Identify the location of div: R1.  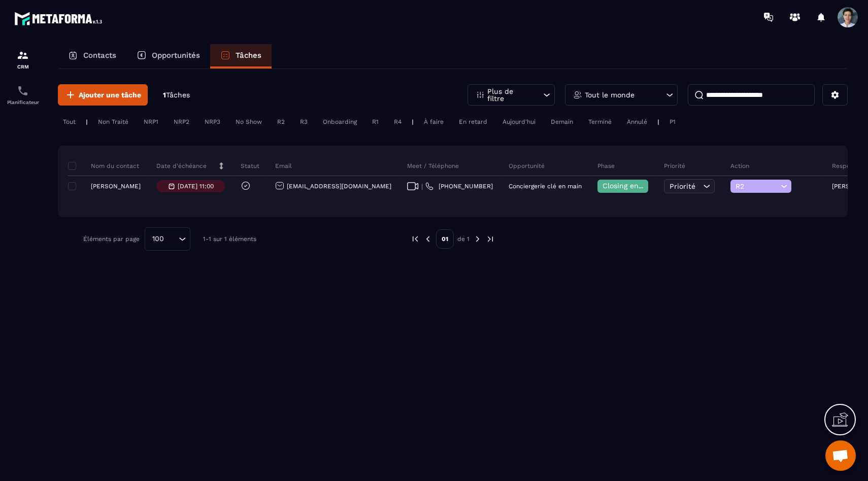
(375, 122).